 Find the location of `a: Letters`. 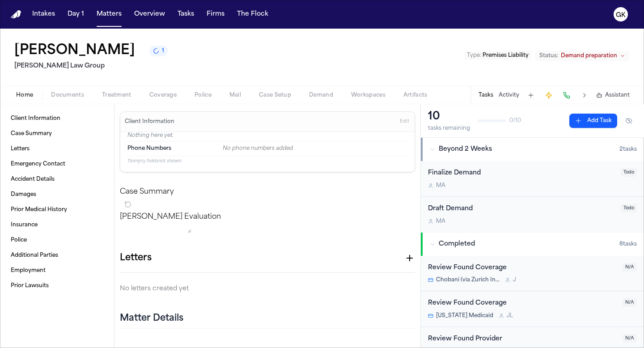

a: Letters is located at coordinates (56, 148).